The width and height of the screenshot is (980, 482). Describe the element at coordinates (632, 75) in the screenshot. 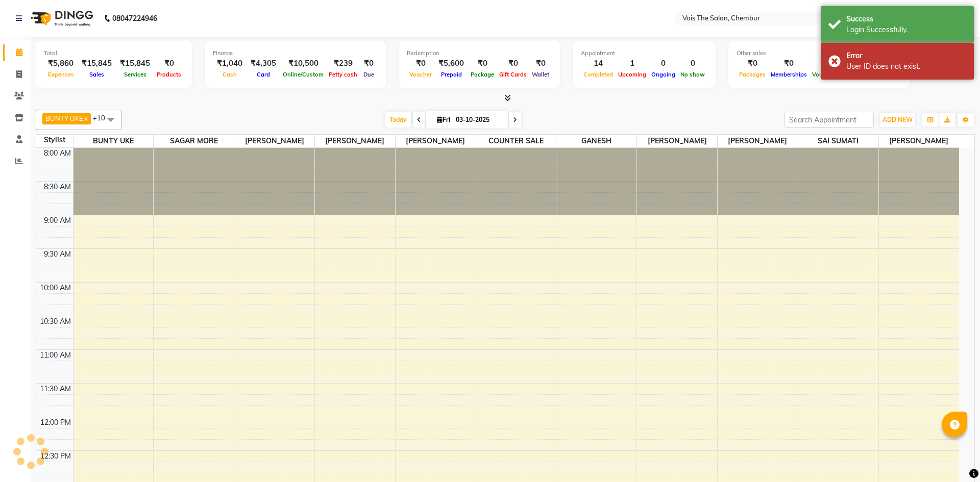

I see `span: Upcoming` at that location.